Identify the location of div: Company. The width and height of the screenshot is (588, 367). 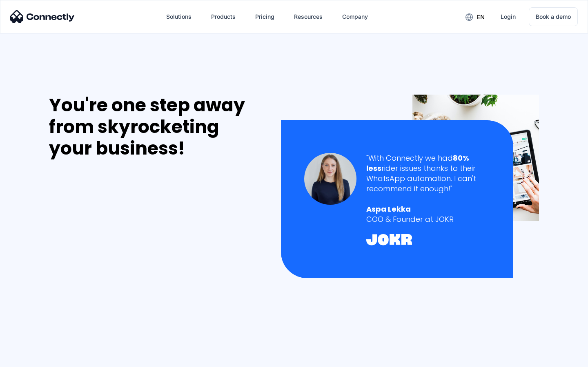
(355, 17).